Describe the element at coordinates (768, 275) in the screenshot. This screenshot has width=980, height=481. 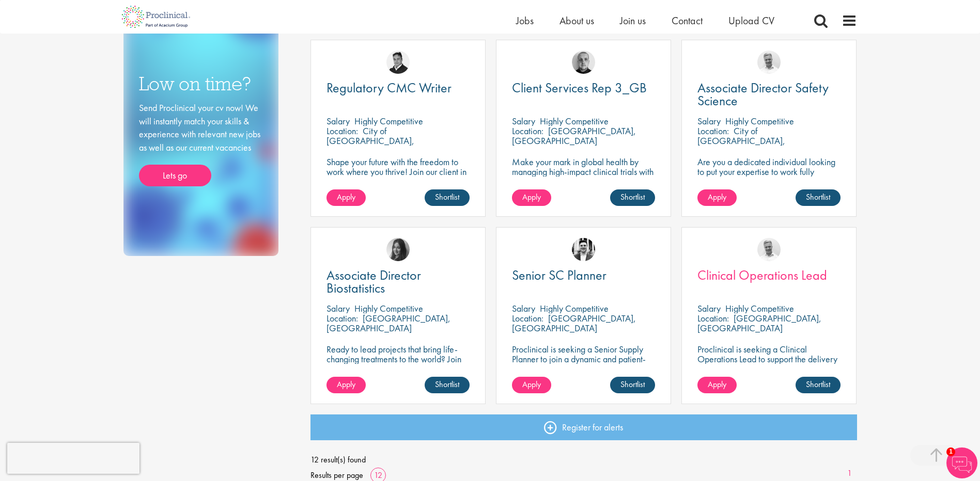
I see `a: Clinical Operations Lead` at that location.